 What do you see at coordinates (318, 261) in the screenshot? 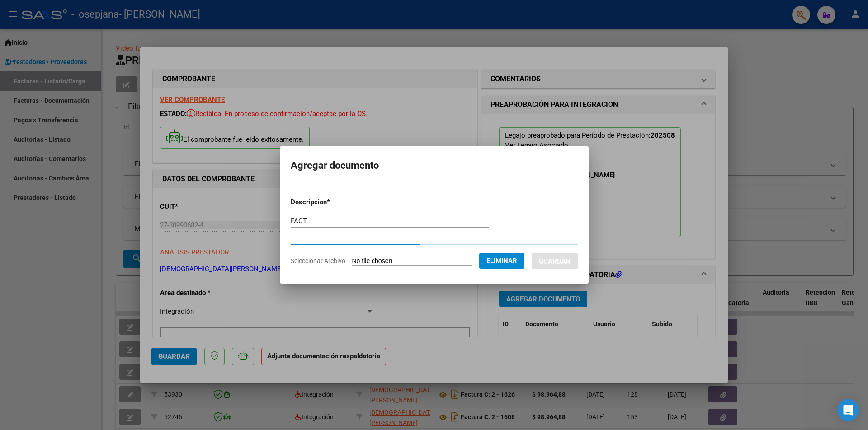
I see `span: Seleccionar Archivo` at bounding box center [318, 261].